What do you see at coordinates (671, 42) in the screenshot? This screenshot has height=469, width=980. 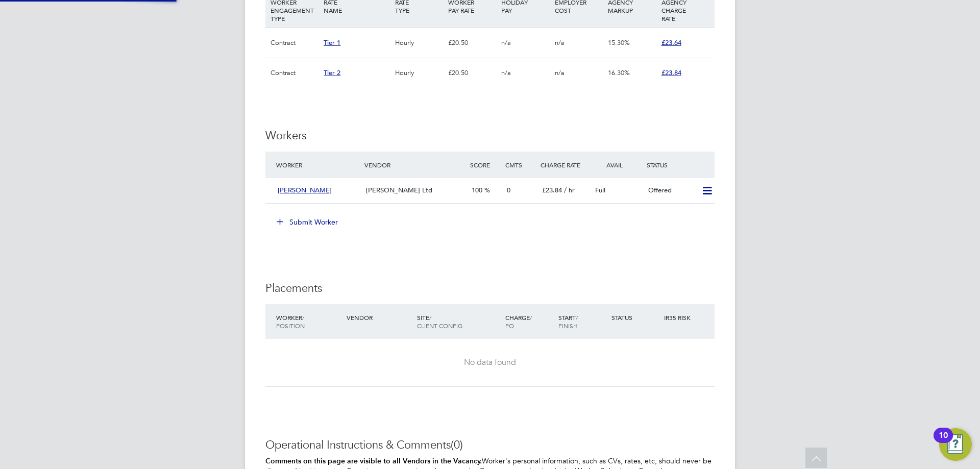 I see `span: £23.64` at bounding box center [671, 42].